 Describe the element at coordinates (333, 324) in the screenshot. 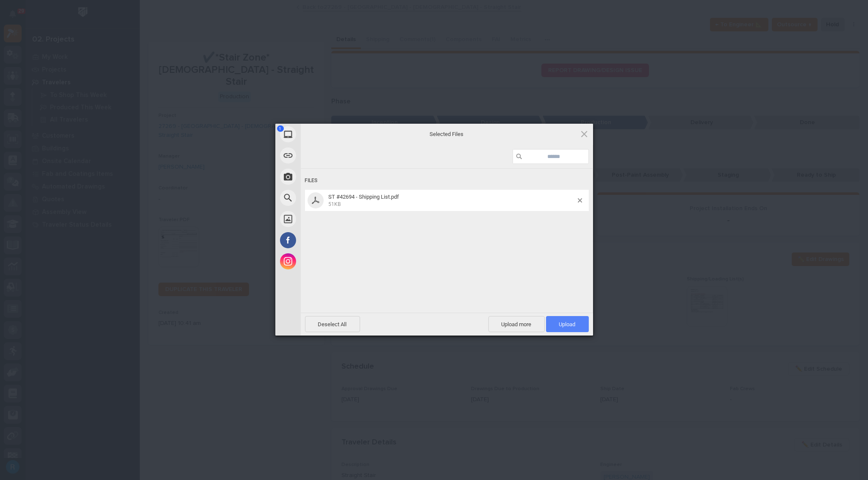

I see `span: Deselect All` at that location.